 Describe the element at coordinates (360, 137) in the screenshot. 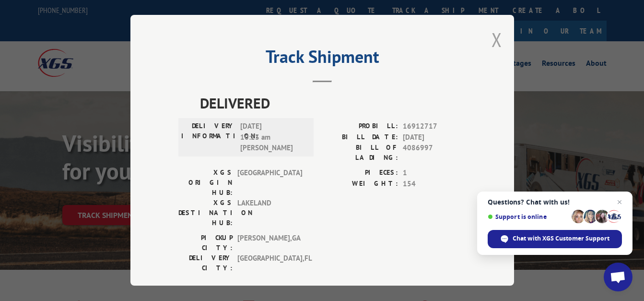

I see `label: BILL DATE:` at that location.